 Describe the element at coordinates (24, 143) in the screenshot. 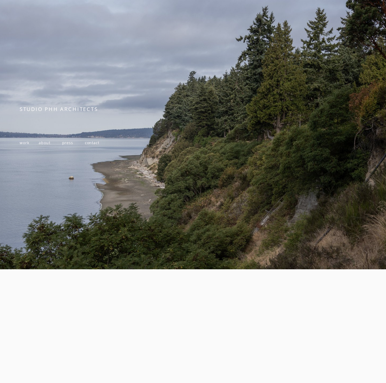

I see `span: work` at that location.